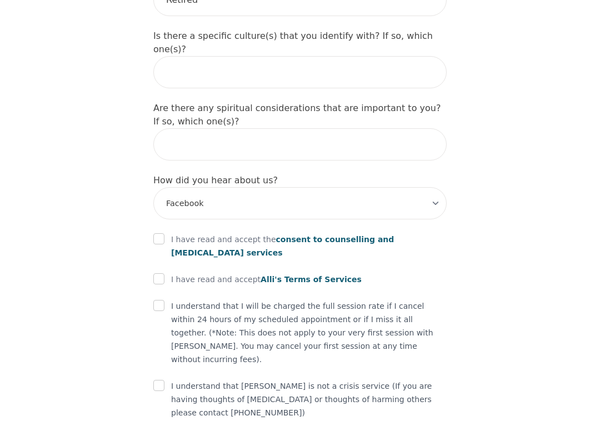 The image size is (600, 426). Describe the element at coordinates (311, 279) in the screenshot. I see `span: Alli's Terms of Services` at that location.